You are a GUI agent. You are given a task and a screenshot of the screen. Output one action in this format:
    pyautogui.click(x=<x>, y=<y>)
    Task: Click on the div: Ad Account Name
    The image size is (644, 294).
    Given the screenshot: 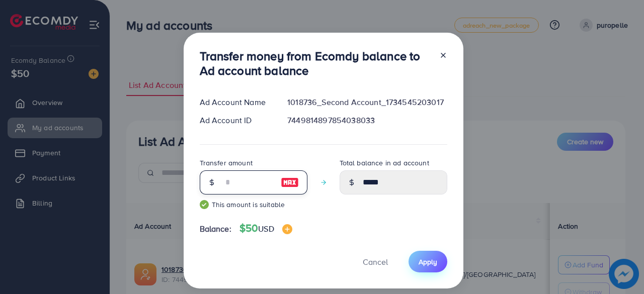 What is the action you would take?
    pyautogui.click(x=235, y=102)
    